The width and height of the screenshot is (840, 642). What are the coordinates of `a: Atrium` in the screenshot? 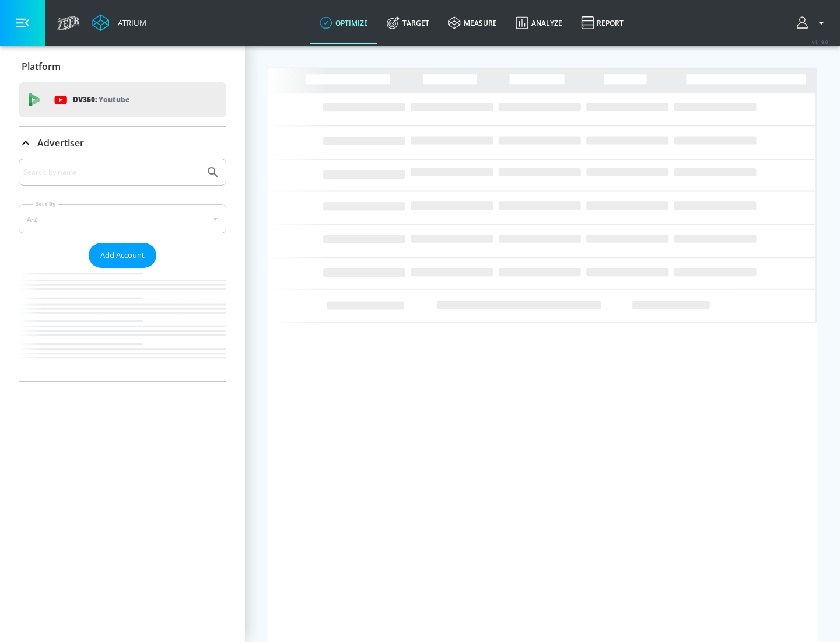 It's located at (119, 23).